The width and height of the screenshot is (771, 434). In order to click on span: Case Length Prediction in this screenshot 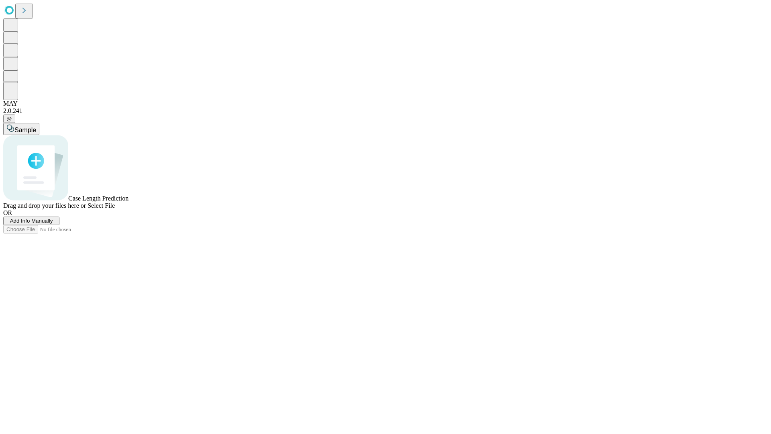, I will do `click(98, 198)`.